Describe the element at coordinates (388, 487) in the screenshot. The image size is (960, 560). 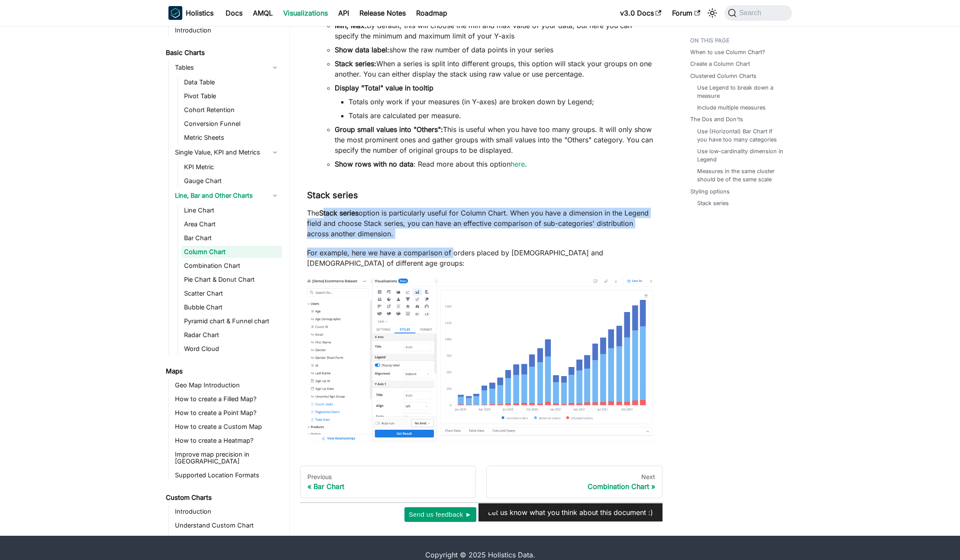
I see `div: Bar Chart` at that location.